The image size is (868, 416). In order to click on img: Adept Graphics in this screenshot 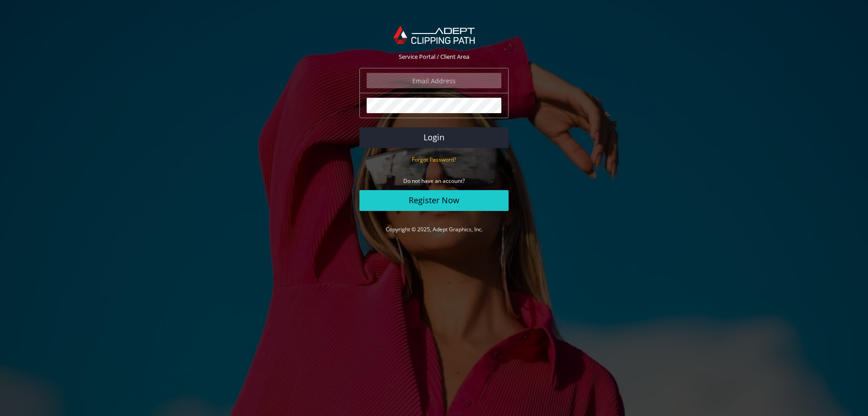, I will do `click(434, 35)`.